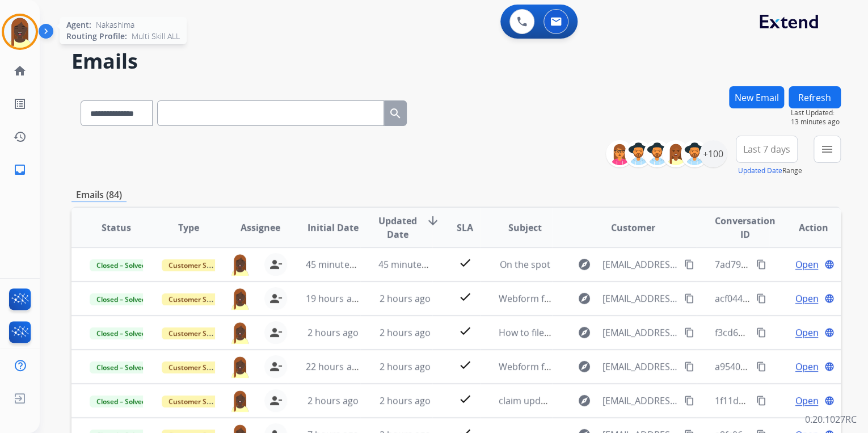  I want to click on span: How to file a claim, so click(536, 332).